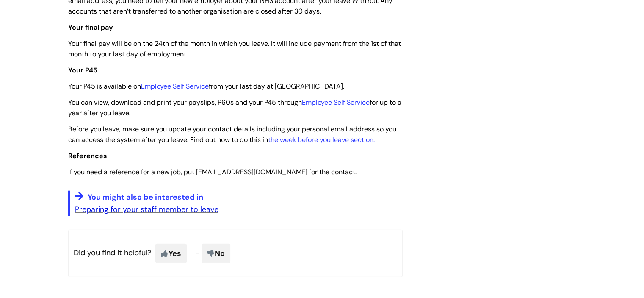 This screenshot has width=644, height=298. Describe the element at coordinates (145, 197) in the screenshot. I see `span: You might also be interested in` at that location.